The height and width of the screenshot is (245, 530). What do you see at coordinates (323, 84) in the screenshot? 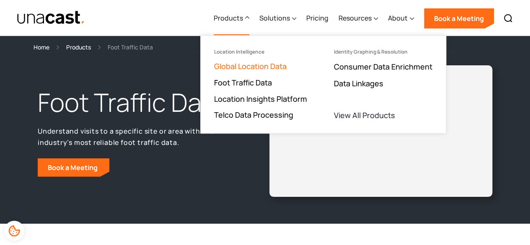
I see `nav: Products` at bounding box center [323, 84].